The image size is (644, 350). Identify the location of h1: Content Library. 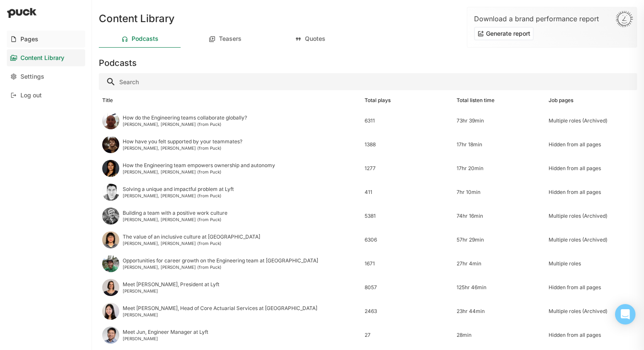
(137, 19).